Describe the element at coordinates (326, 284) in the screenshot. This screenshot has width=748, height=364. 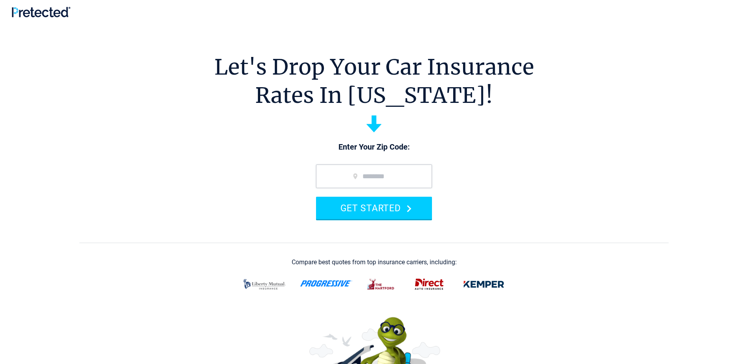
I see `img: progressive` at that location.